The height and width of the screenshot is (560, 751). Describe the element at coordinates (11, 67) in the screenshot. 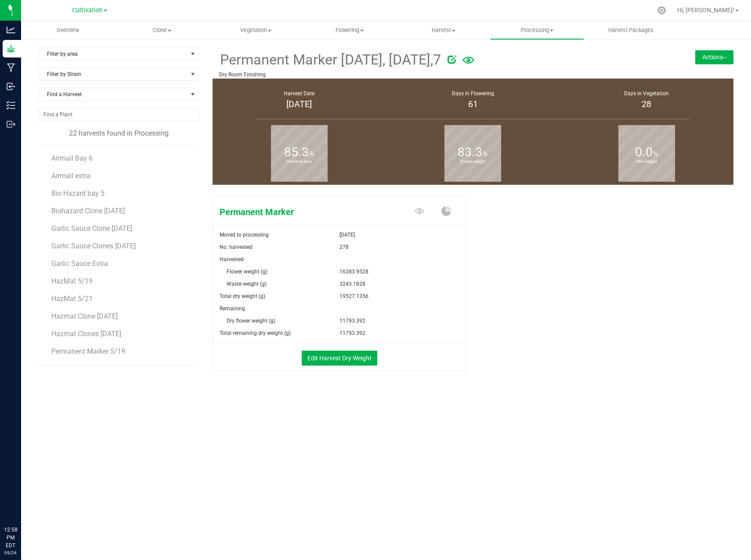

I see `inline-svg: Manufacturing` at that location.